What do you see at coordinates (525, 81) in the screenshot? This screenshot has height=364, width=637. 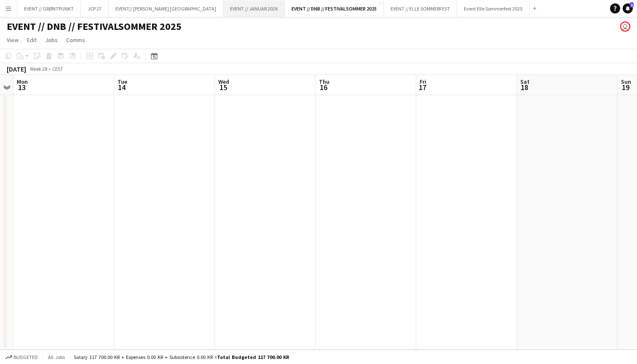 I see `span: Sat` at bounding box center [525, 81].